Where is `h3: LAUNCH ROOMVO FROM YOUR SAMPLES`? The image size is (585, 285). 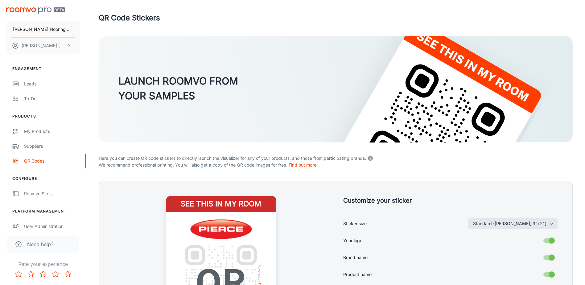 h3: LAUNCH ROOMVO FROM YOUR SAMPLES is located at coordinates (178, 88).